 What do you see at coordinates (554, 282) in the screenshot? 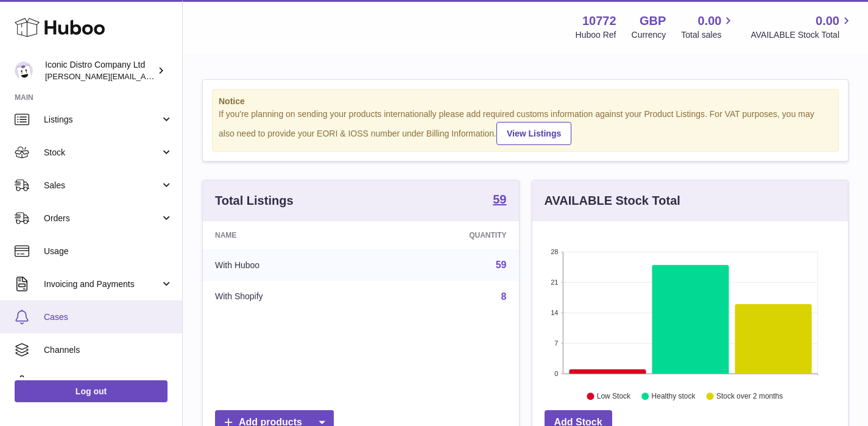
I see `text: 21` at bounding box center [554, 282].